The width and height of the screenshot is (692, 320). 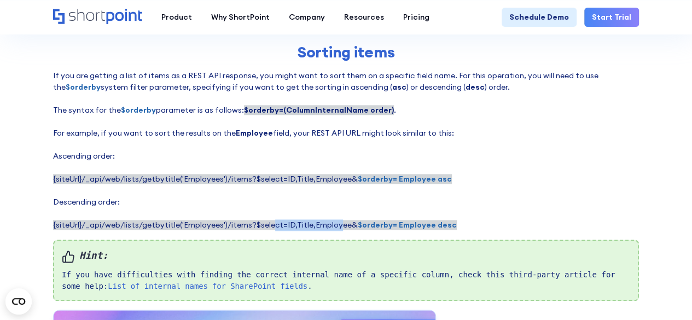 What do you see at coordinates (346, 150) in the screenshot?
I see `p: If you are getting a list of items as a REST API response, you might want to sort them on a speci...` at bounding box center [346, 150].